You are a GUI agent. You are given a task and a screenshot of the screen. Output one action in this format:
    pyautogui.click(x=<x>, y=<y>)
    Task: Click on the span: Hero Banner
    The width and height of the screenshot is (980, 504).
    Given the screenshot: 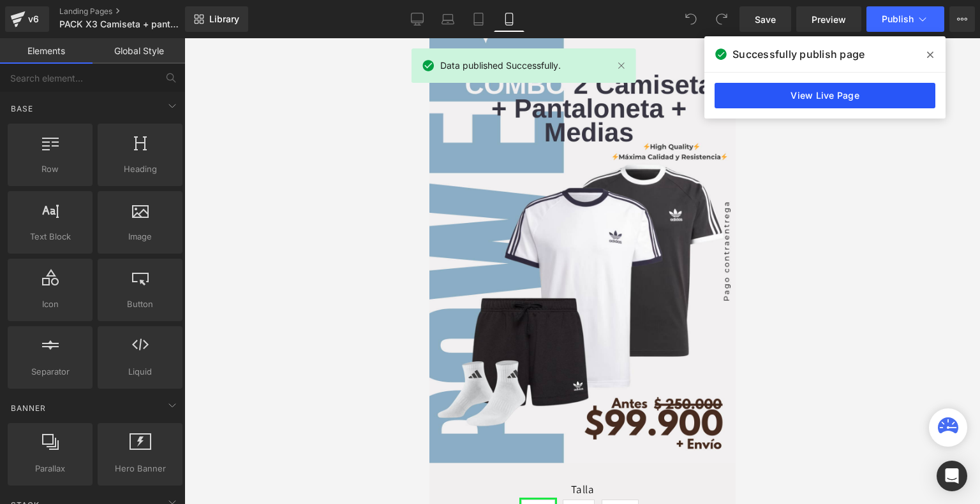 What is the action you would take?
    pyautogui.click(x=140, y=468)
    